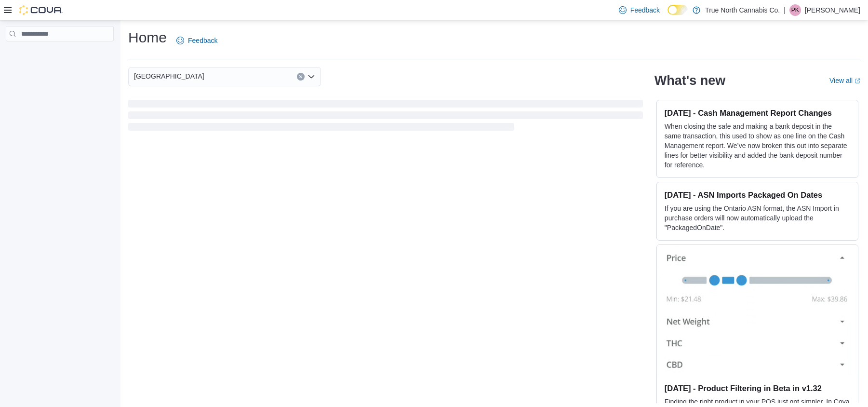  What do you see at coordinates (796, 10) in the screenshot?
I see `div: Parker Kennedy` at bounding box center [796, 10].